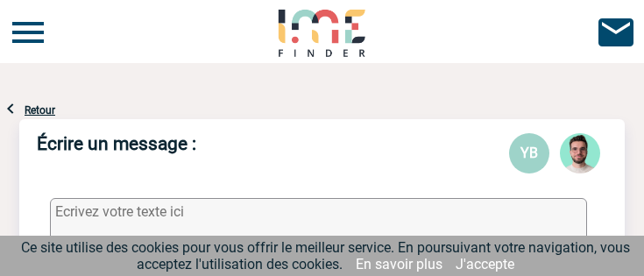 The width and height of the screenshot is (644, 276). I want to click on p: YB, so click(529, 154).